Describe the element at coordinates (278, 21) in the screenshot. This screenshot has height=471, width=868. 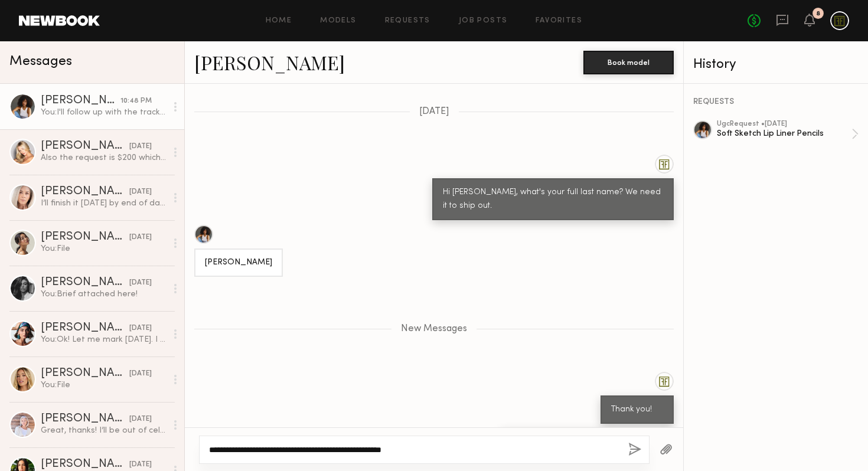
I see `a: Home` at that location.